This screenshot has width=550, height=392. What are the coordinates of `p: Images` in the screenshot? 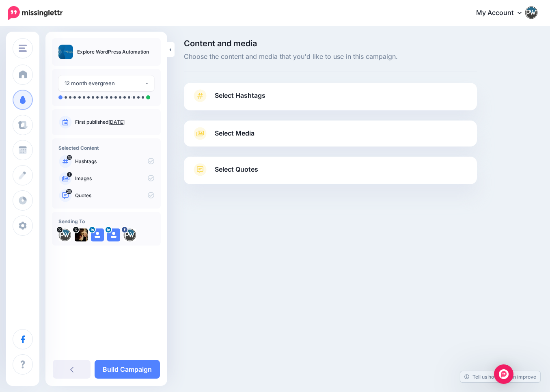 It's located at (114, 179).